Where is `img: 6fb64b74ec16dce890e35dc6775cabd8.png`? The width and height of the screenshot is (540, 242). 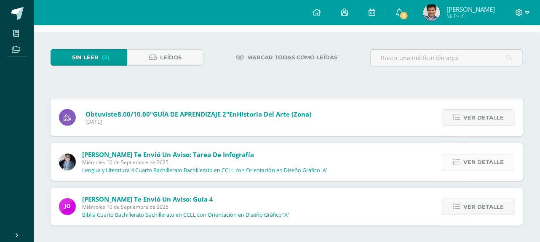 img: 6fb64b74ec16dce890e35dc6775cabd8.png is located at coordinates (432, 13).